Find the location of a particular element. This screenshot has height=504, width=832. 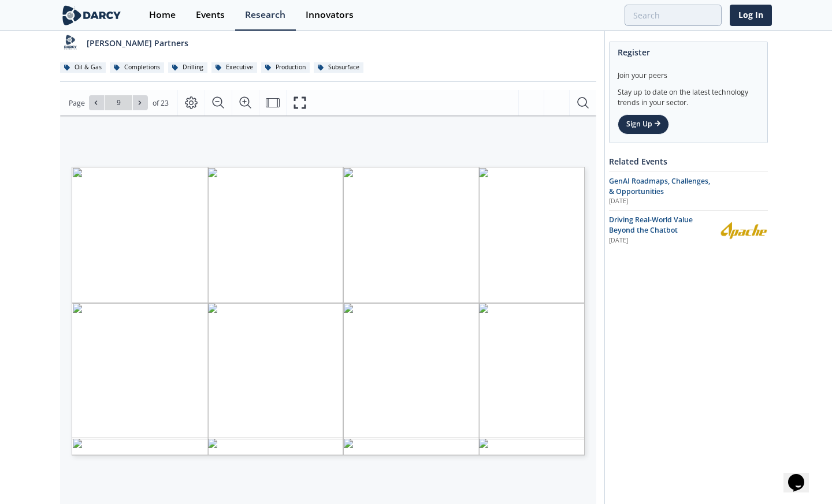

a: Log In is located at coordinates (751, 15).